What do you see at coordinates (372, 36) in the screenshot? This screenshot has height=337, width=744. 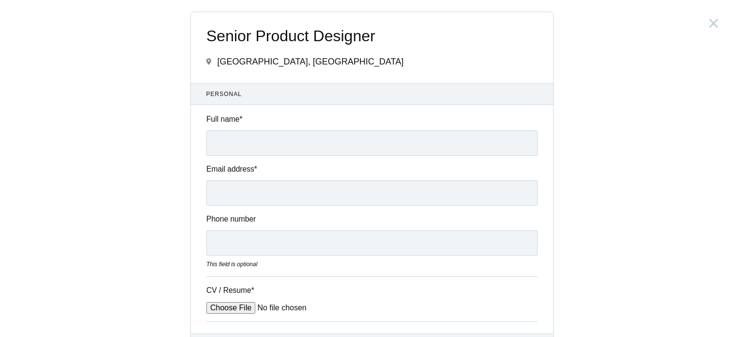 I see `span: Senior Product Designer` at bounding box center [372, 36].